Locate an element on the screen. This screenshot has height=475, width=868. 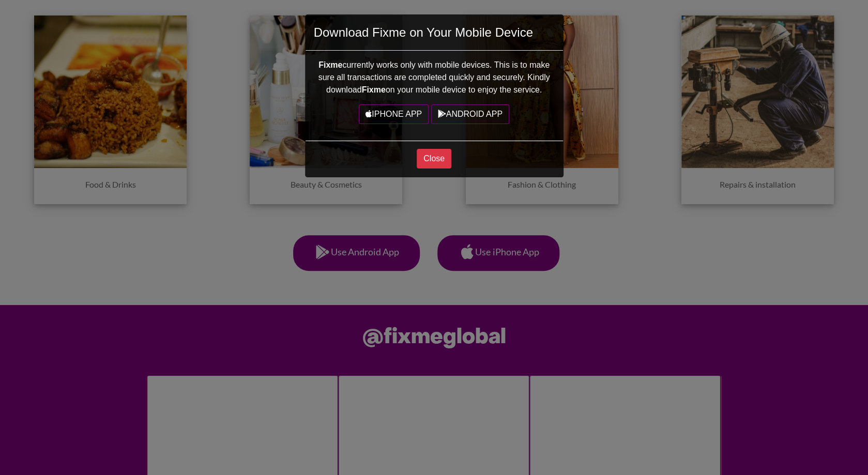
button: Close is located at coordinates (434, 159).